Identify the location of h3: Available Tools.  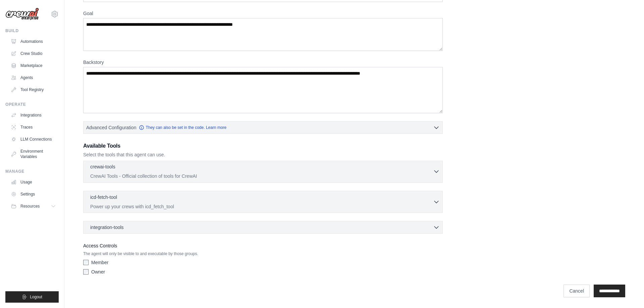
(263, 146).